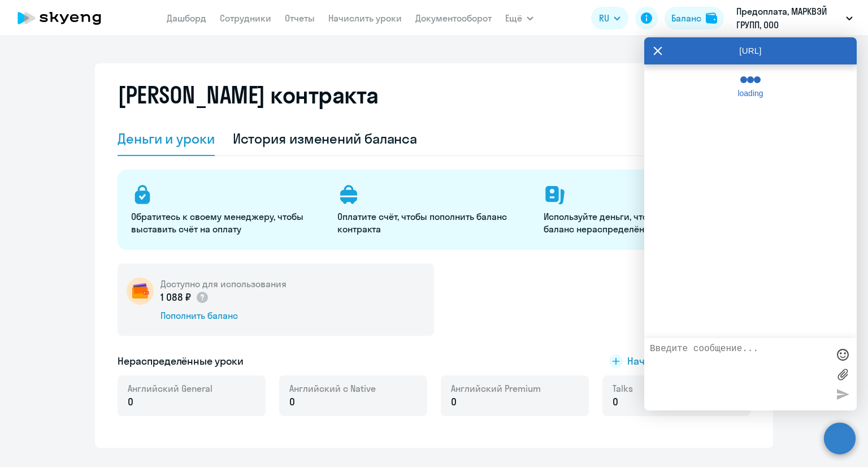 The height and width of the screenshot is (467, 868). What do you see at coordinates (299, 18) in the screenshot?
I see `a: Отчеты` at bounding box center [299, 18].